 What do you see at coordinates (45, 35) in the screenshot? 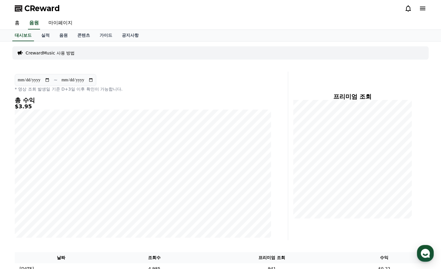
I see `a: 실적` at bounding box center [45, 35].